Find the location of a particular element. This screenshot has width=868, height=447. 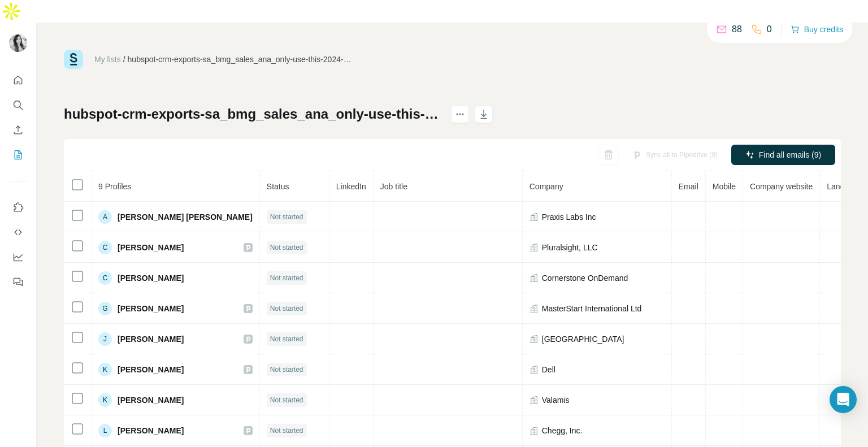

div: G is located at coordinates (105, 309).